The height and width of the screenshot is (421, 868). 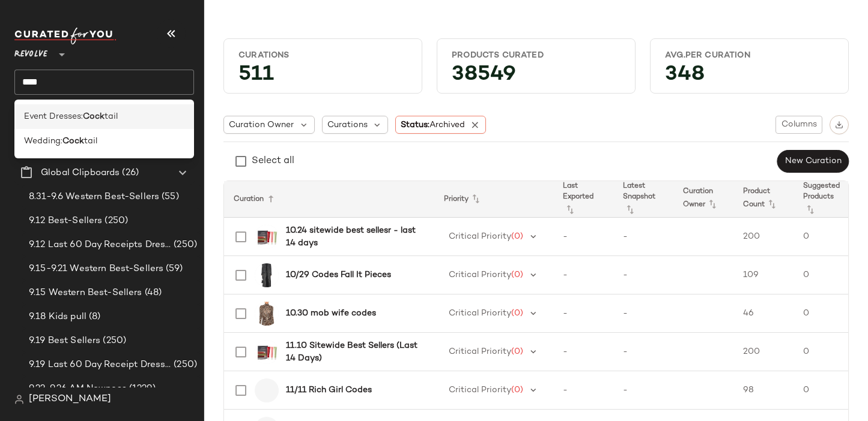 I want to click on div: Avg.per Curation, so click(x=749, y=55).